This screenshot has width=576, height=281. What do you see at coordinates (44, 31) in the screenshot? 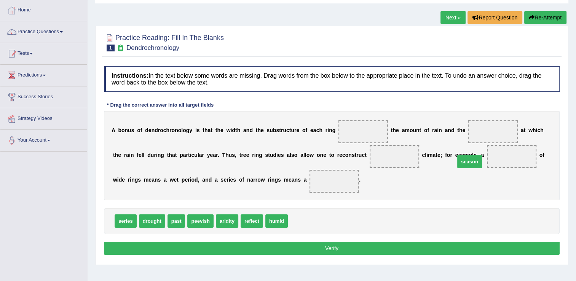
I see `a: Practice Questions` at bounding box center [44, 31].